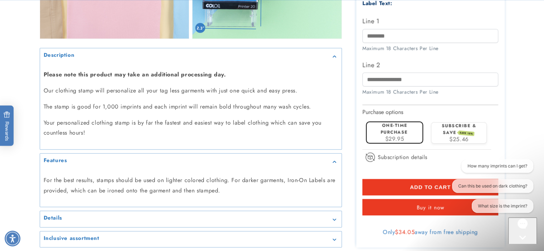  I want to click on span: Subscription details, so click(402, 157).